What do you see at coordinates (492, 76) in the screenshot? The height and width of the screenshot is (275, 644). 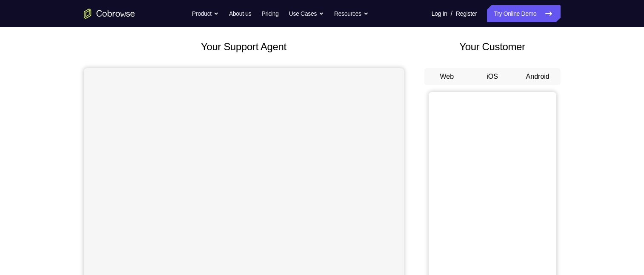 I see `button: iOS` at bounding box center [492, 76].